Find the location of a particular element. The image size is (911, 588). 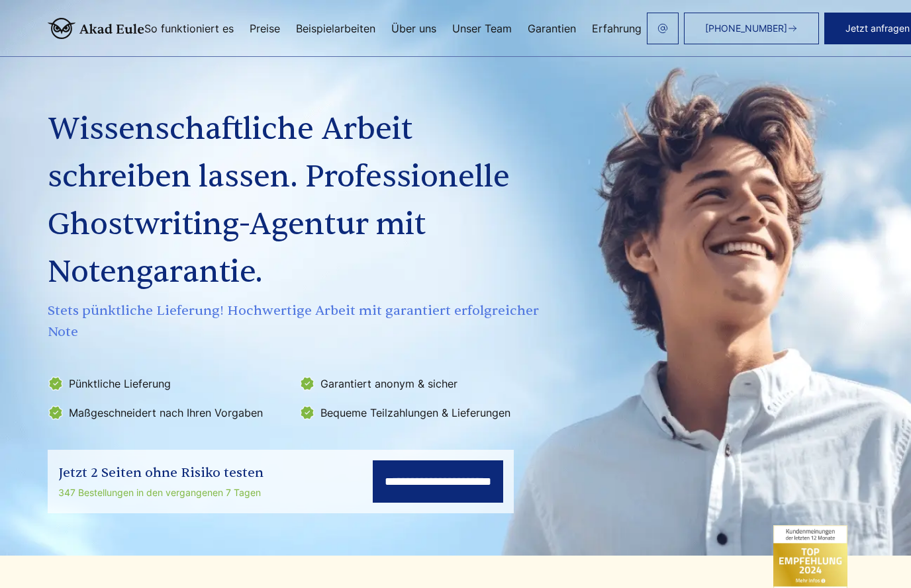

a: Unser Team is located at coordinates (482, 28).